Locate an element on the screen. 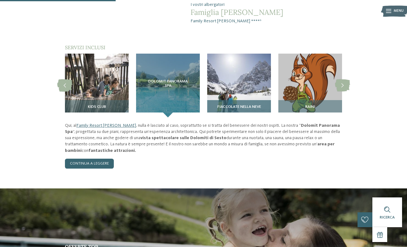 This screenshot has width=407, height=247. a: continua a leggere is located at coordinates (89, 163).